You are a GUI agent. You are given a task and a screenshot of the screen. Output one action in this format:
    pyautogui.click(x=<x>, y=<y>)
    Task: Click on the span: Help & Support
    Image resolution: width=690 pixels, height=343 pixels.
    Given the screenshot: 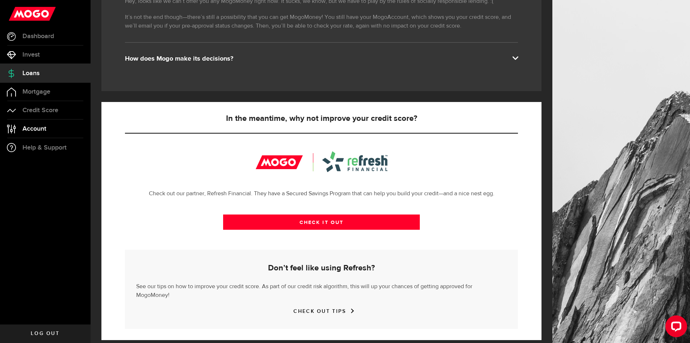 What is the action you would take?
    pyautogui.click(x=45, y=148)
    